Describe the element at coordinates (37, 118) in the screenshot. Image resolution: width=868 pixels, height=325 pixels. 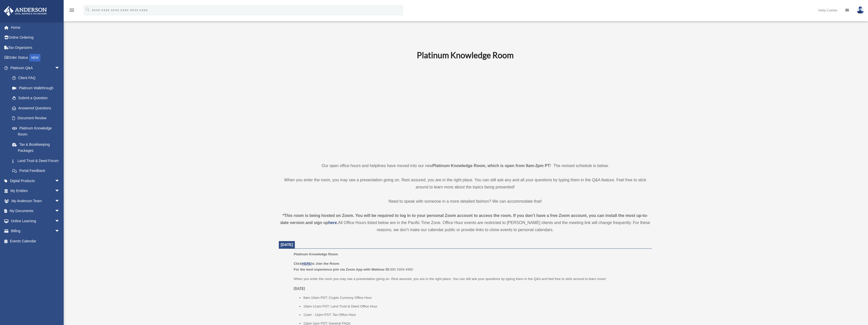
I see `a: Document Review` at that location.